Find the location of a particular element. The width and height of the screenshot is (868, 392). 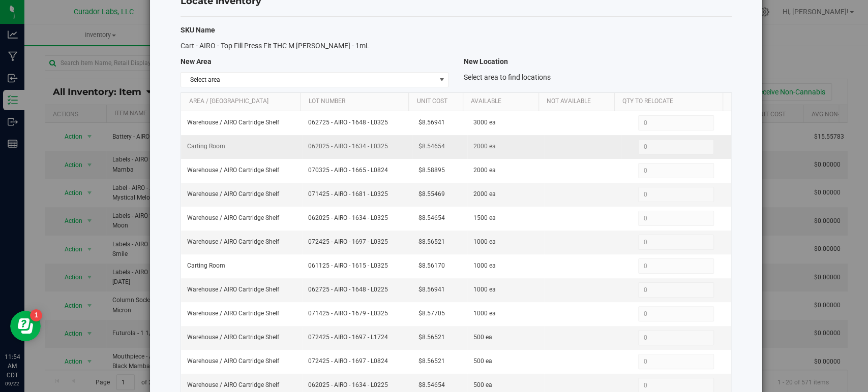

span: 1500 ea is located at coordinates (485, 218).